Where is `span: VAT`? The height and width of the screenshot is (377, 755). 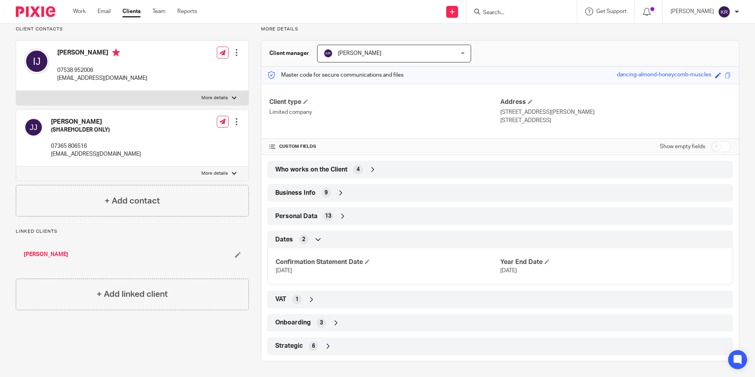 span: VAT is located at coordinates (281, 299).